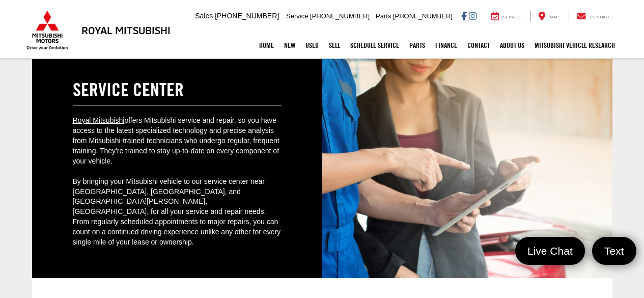 This screenshot has height=298, width=644. What do you see at coordinates (464, 16) in the screenshot?
I see `a: Facebook: Click to visit our Facebook page` at bounding box center [464, 16].